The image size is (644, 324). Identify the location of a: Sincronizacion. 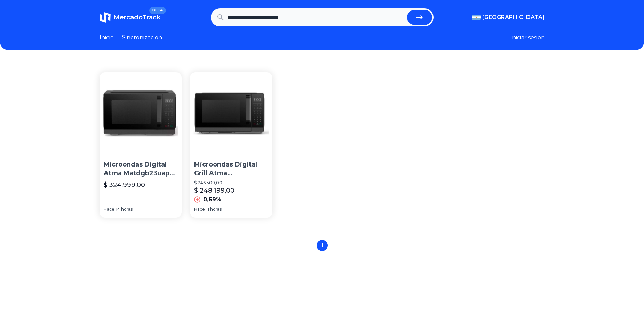
(142, 38).